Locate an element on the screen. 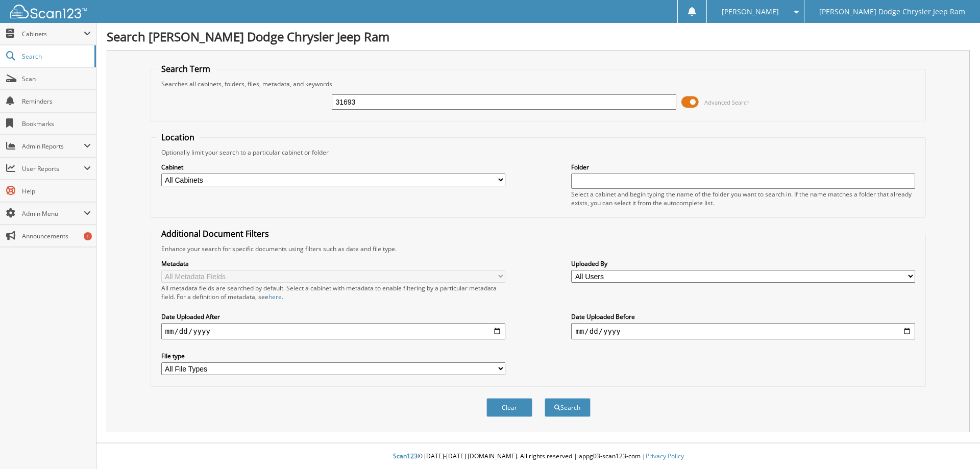 This screenshot has height=469, width=980. span: Advanced Search is located at coordinates (727, 102).